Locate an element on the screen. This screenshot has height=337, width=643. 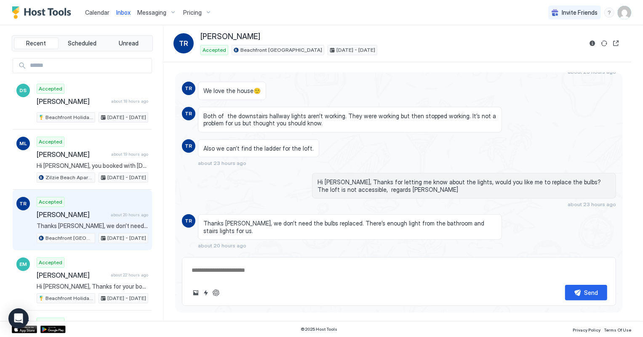
a: Terms Of Use is located at coordinates (617, 329).